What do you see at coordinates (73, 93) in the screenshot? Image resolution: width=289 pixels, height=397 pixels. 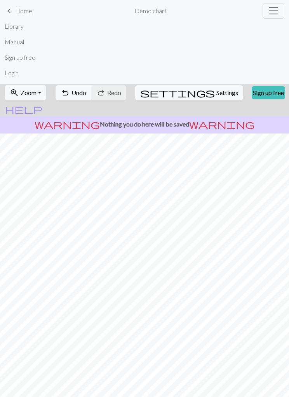 I see `button: Undo` at bounding box center [73, 93].